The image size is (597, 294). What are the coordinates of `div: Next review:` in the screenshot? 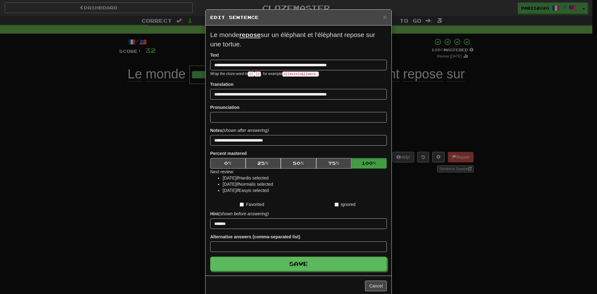 It's located at (299, 181).